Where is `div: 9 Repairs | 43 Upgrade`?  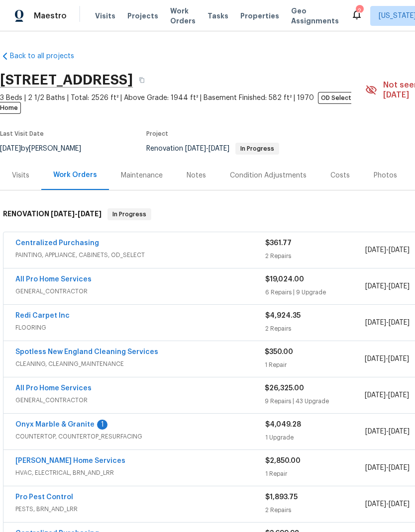
div: 9 Repairs | 43 Upgrade is located at coordinates (314, 401).